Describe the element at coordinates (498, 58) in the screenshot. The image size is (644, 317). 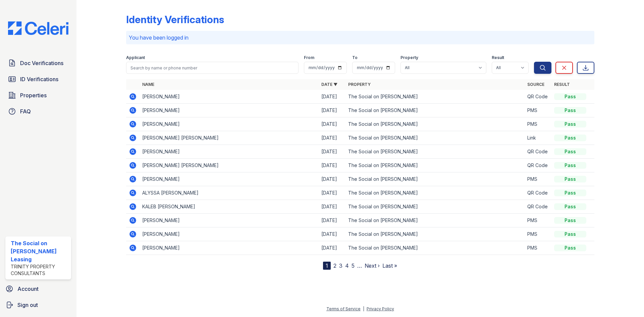
I see `label: Result` at that location.